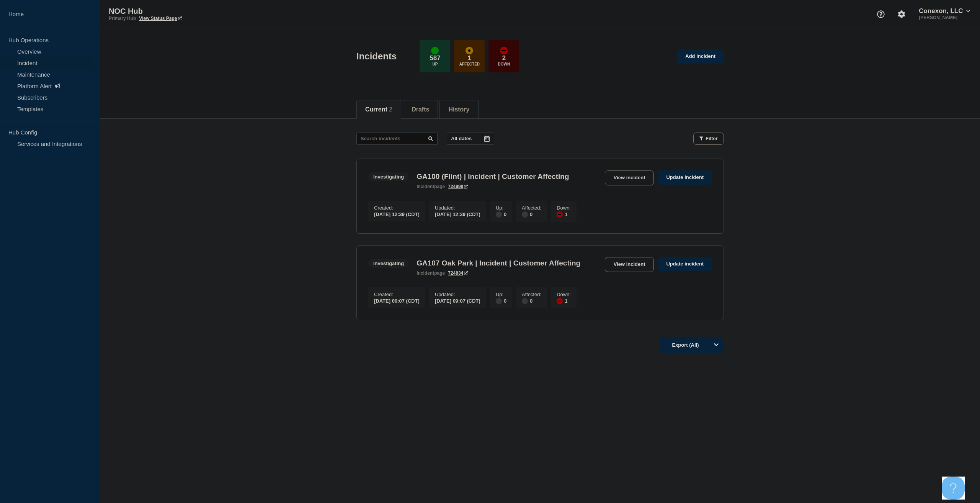 This screenshot has height=503, width=980. I want to click on p: Primary Hub, so click(122, 18).